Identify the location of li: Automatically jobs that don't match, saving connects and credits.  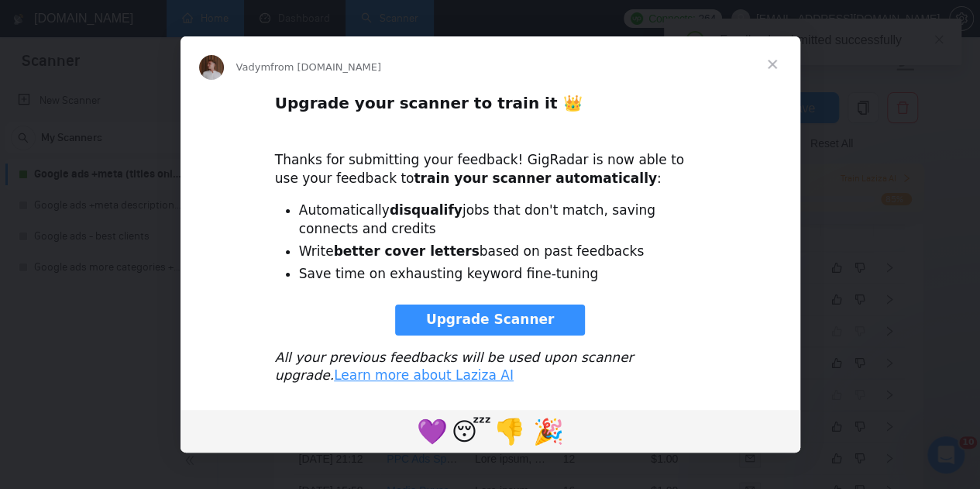
(502, 220).